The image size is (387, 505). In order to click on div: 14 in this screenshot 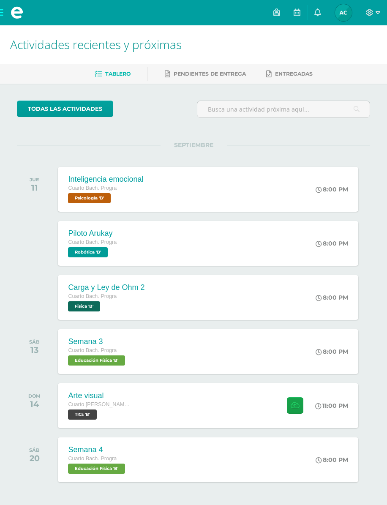, I will do `click(34, 404)`.